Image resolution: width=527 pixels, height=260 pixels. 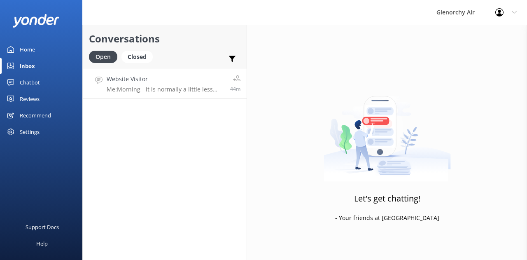 I want to click on span: Sep 17 2025 10:34am (UTC +12:00) Pacific/Auckland, so click(x=235, y=88).